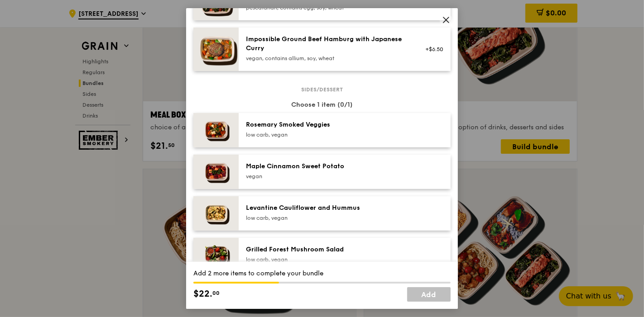  I want to click on div: vegan, so click(327, 177).